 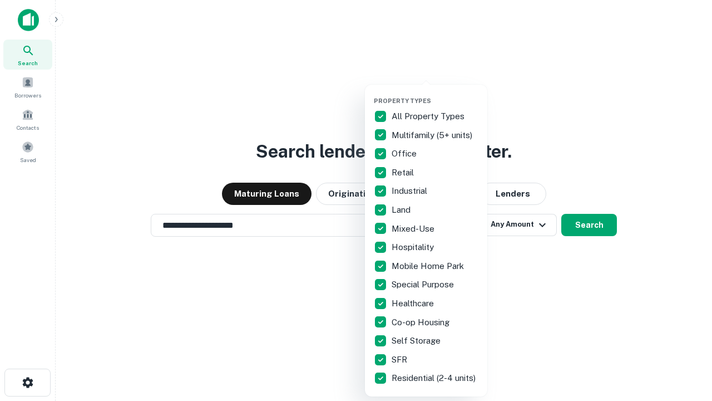 What do you see at coordinates (401, 359) in the screenshot?
I see `p: SFR` at bounding box center [401, 359].